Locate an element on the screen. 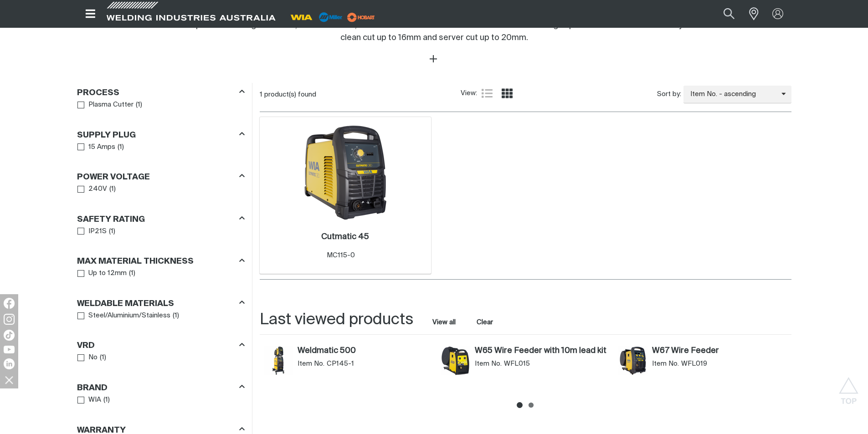 The image size is (868, 434). a: View all last viewed products is located at coordinates (443, 322).